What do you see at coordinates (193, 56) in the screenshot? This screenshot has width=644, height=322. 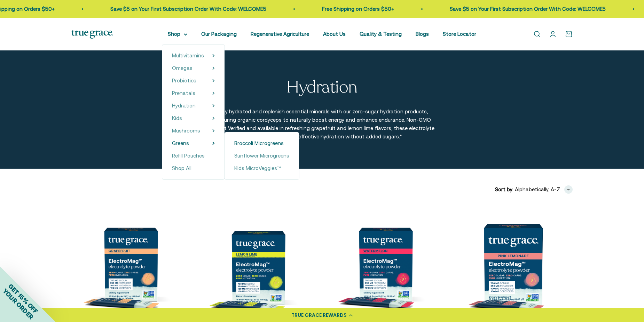 I see `summary: Multivitamins` at bounding box center [193, 56].